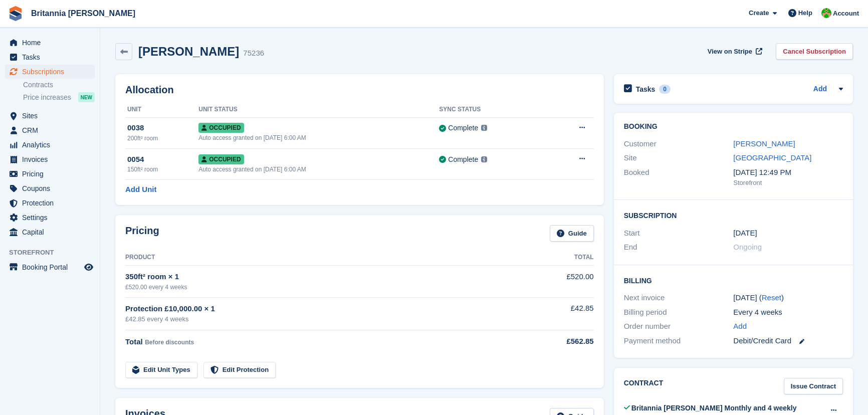 This screenshot has height=415, width=868. Describe the element at coordinates (324, 257) in the screenshot. I see `th: Product` at that location.